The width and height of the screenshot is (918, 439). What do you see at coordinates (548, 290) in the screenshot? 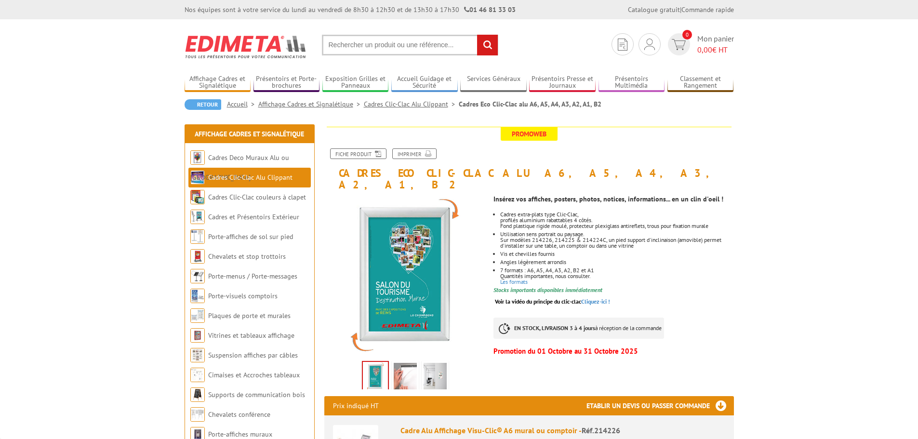
I see `font: Stocks importants disponibles immédiatement` at bounding box center [548, 290].